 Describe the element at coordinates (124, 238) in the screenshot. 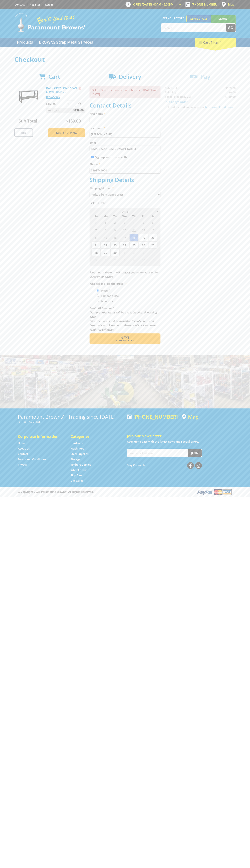

I see `span: 17` at that location.